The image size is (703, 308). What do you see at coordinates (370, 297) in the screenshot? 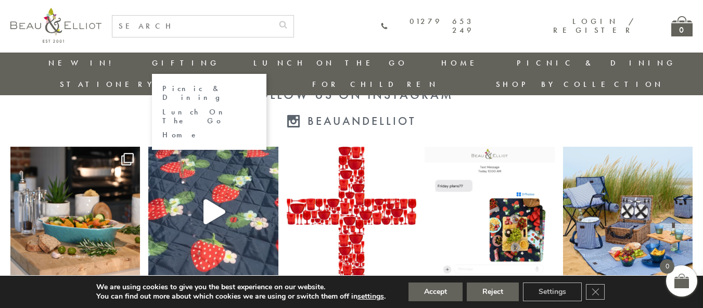
I see `button: settings` at bounding box center [370, 297].